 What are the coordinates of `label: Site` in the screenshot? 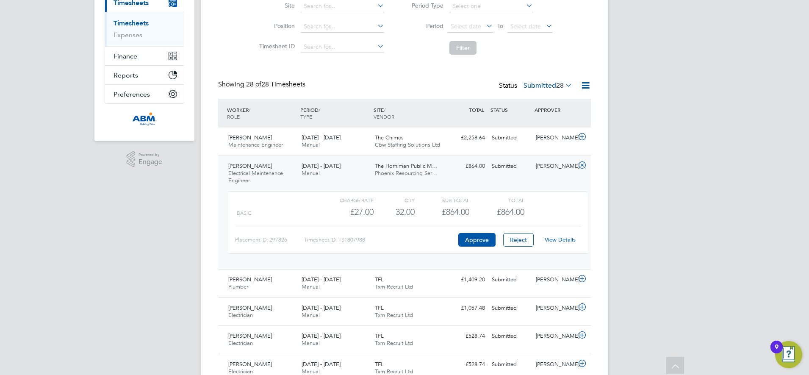 It's located at (276, 6).